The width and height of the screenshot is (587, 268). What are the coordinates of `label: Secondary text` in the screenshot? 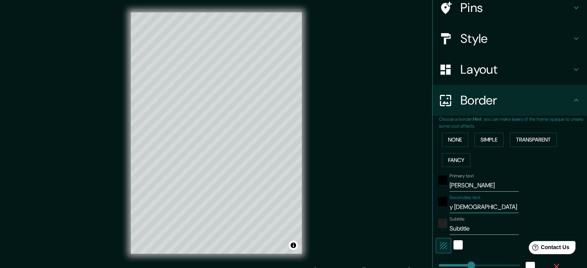 It's located at (465, 198).